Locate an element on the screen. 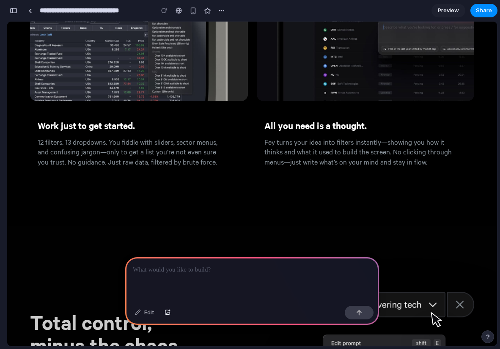  a: Preview is located at coordinates (449, 11).